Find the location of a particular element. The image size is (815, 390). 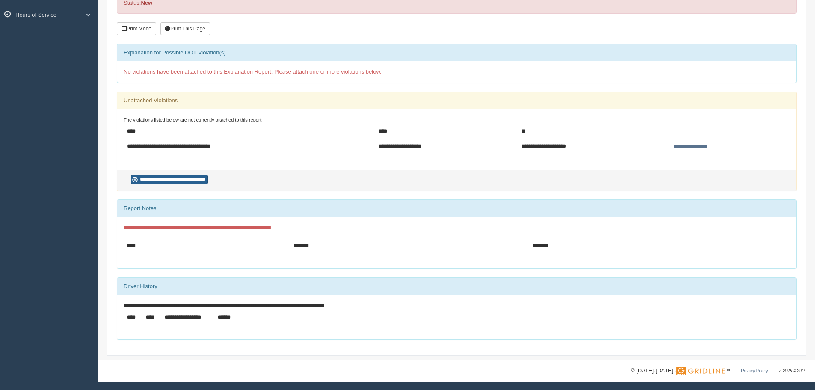

button: Print Mode is located at coordinates (137, 29).